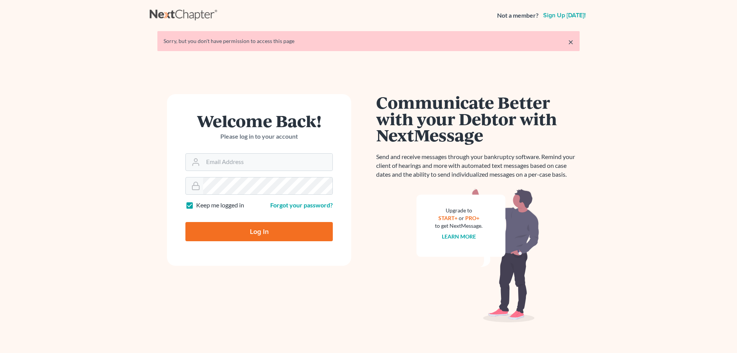  Describe the element at coordinates (259, 121) in the screenshot. I see `h1: Welcome Back!` at that location.